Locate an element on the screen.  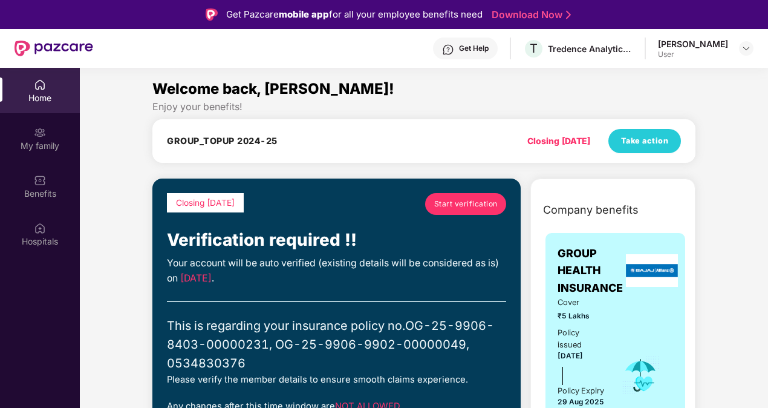
div: Verification required !! is located at coordinates (336, 240).